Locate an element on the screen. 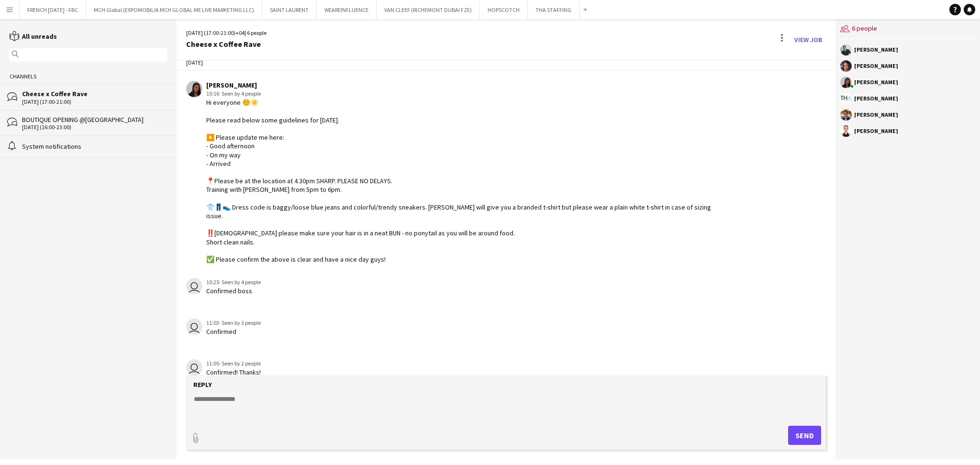  div: Confirmed! Thanks! is located at coordinates (234, 373).